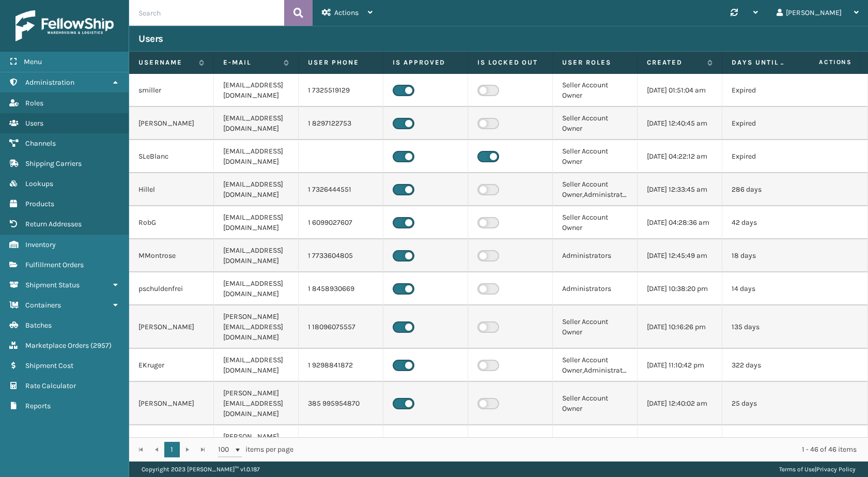 Image resolution: width=868 pixels, height=477 pixels. Describe the element at coordinates (40, 245) in the screenshot. I see `span: Inventory` at that location.